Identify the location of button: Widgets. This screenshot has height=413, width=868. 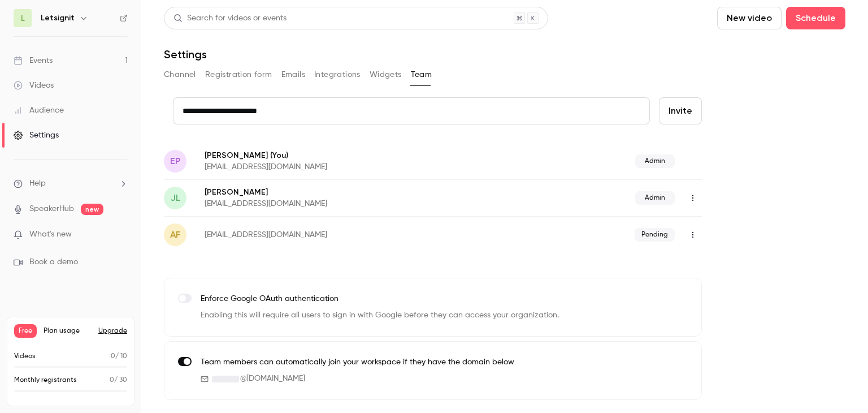
(386, 75).